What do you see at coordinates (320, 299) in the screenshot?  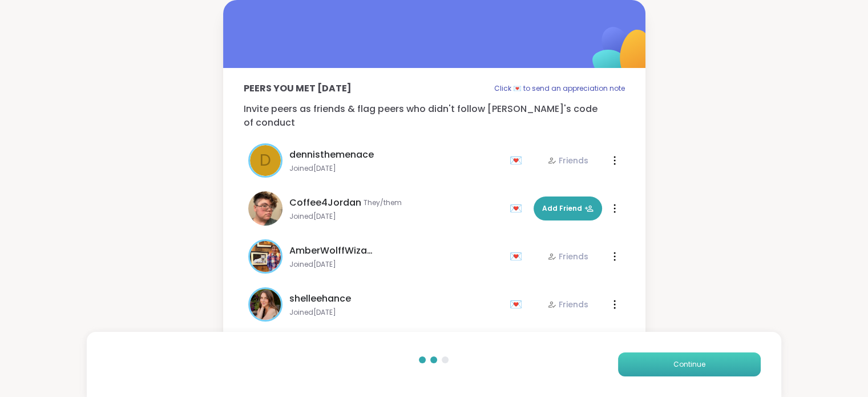 I see `span: shelleehance` at bounding box center [320, 299].